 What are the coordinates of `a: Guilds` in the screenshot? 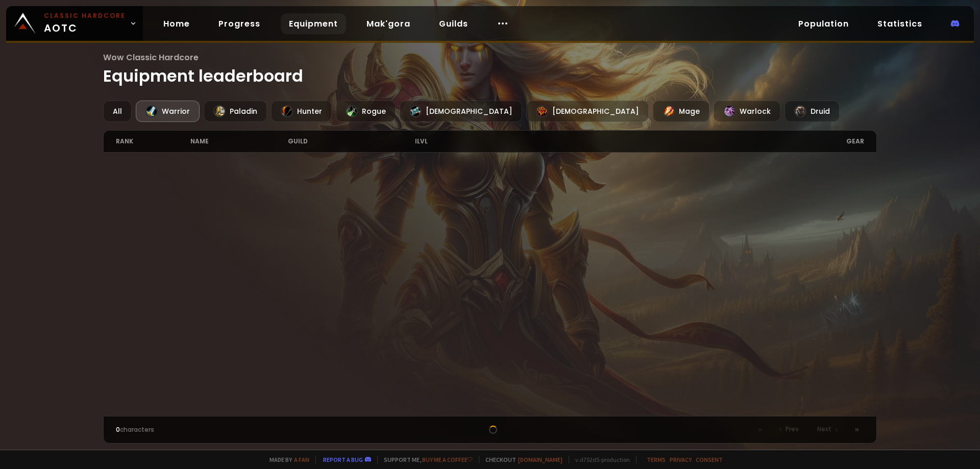 It's located at (453, 23).